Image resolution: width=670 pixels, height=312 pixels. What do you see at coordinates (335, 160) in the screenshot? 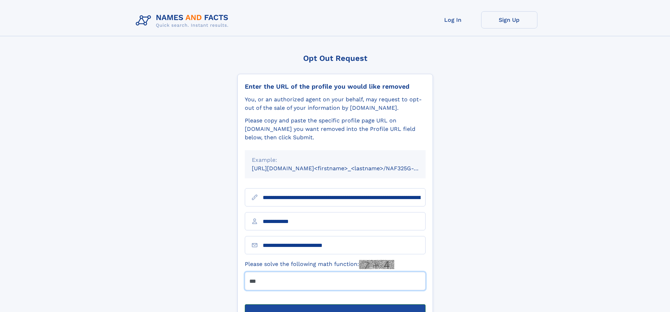
I see `div: Example:` at bounding box center [335, 160].